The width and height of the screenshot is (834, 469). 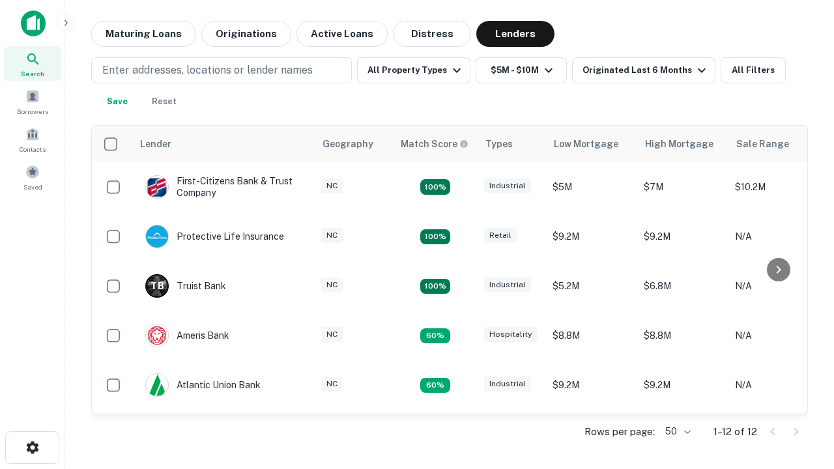 What do you see at coordinates (435, 144) in the screenshot?
I see `th: Capitalize uses an advanced AI algorithm to match your search with the best lender. The match sco...` at bounding box center [435, 144].